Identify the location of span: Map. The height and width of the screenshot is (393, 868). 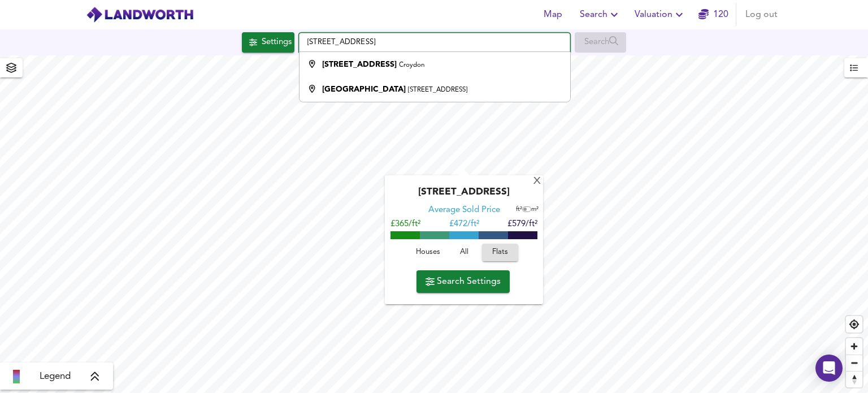
(553, 14).